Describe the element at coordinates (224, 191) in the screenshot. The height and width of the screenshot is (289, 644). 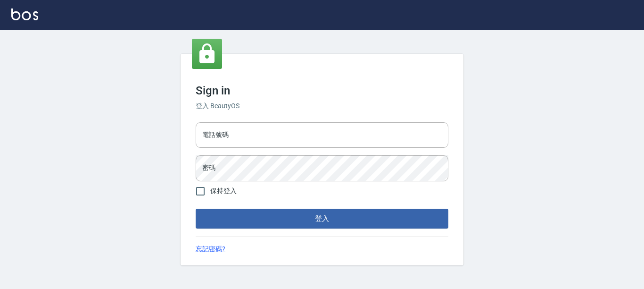
I see `span: 保持登入` at that location.